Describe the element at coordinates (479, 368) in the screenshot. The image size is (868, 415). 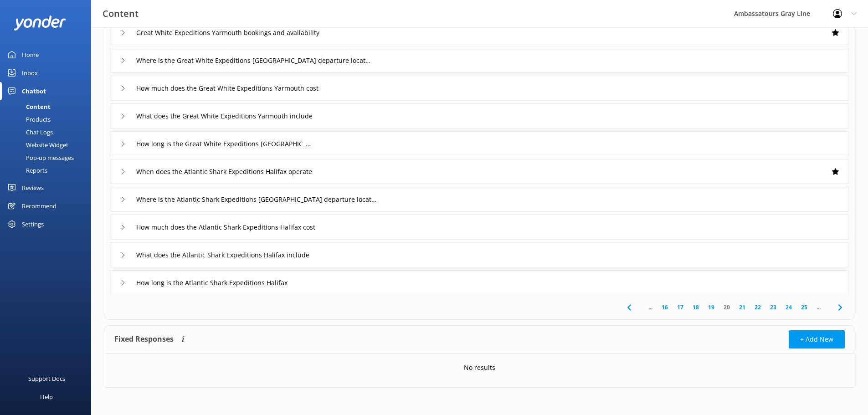
I see `p: No results` at that location.